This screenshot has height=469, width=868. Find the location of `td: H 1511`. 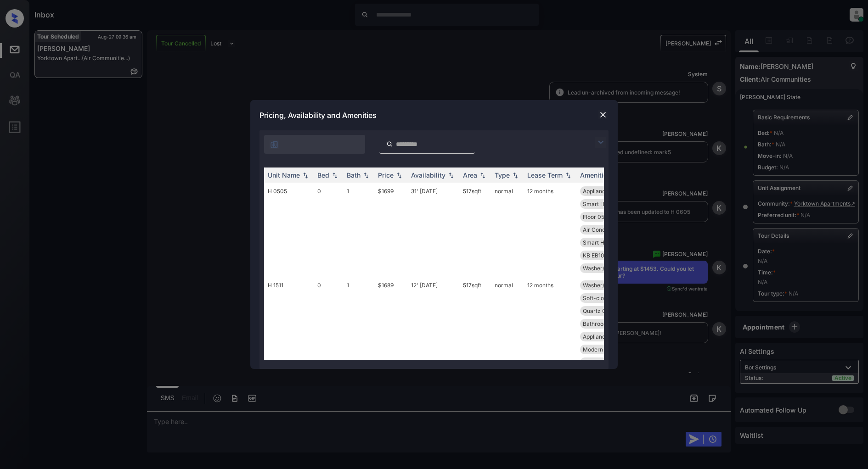

td: H 1511 is located at coordinates (289, 337).